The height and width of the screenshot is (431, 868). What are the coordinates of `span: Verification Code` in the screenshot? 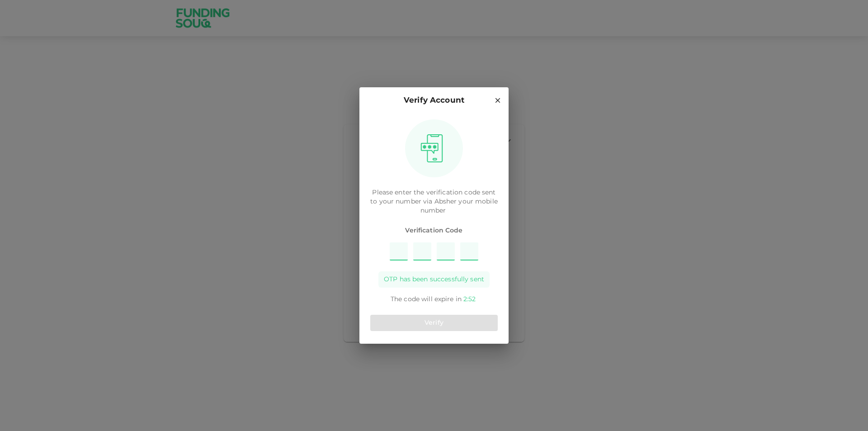 It's located at (434, 230).